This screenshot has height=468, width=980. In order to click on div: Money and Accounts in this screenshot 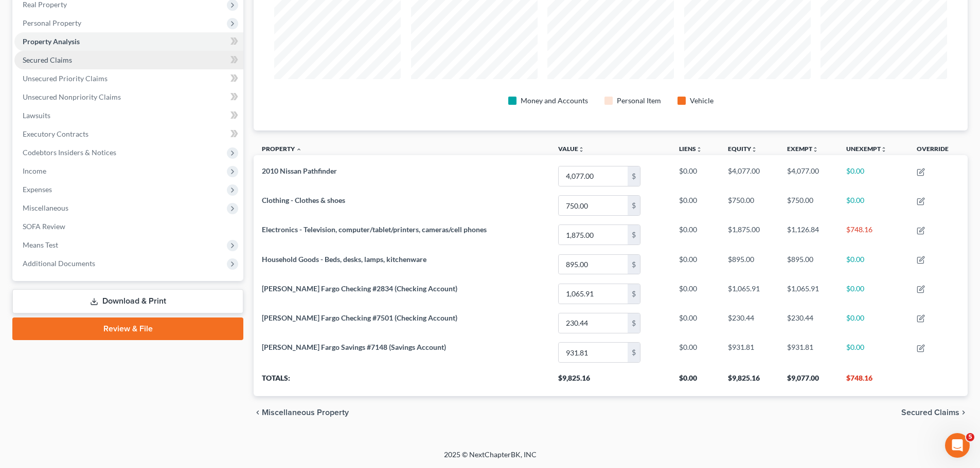, I will do `click(554, 101)`.